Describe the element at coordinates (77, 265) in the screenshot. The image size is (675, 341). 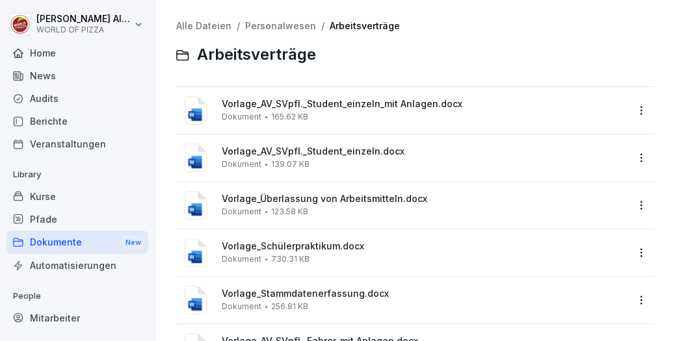
I see `div: Automatisierungen` at that location.